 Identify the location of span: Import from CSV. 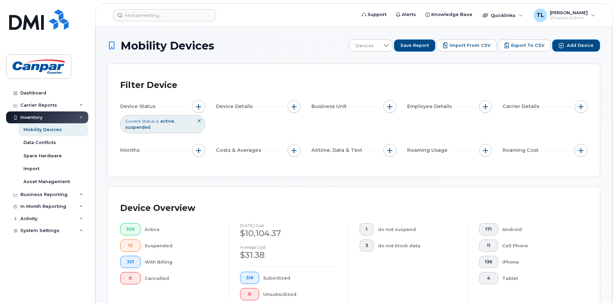
(470, 46).